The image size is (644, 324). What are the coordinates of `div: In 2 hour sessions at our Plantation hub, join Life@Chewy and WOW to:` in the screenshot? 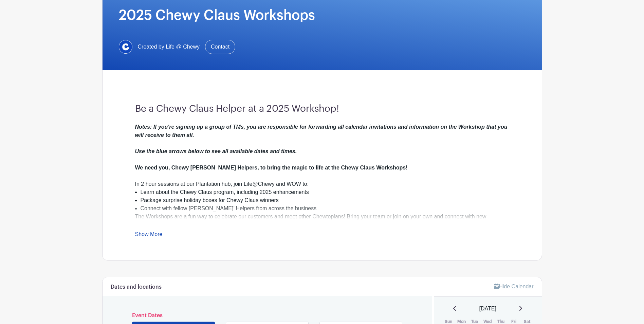 It's located at (322, 184).